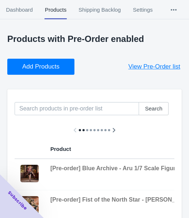  I want to click on button: Scroll table right one column, so click(114, 130).